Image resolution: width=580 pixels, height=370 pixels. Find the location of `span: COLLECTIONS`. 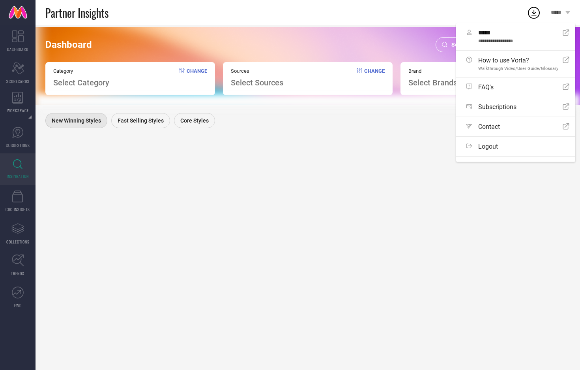

span: COLLECTIONS is located at coordinates (18, 241).